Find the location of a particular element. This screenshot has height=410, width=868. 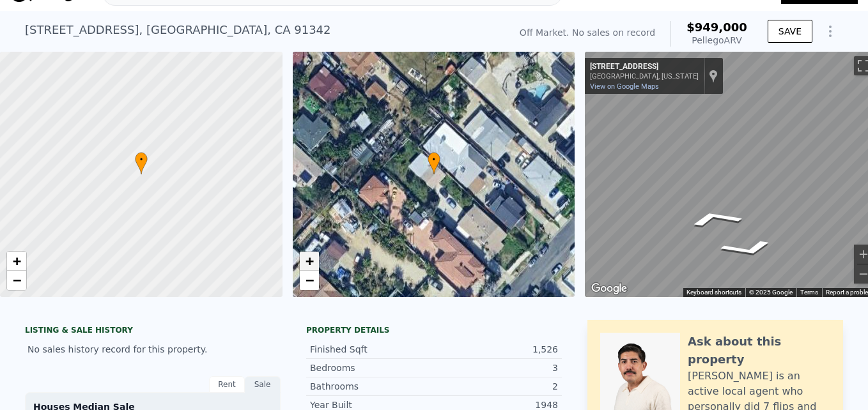

a: Terms (opens in new tab) is located at coordinates (809, 292).